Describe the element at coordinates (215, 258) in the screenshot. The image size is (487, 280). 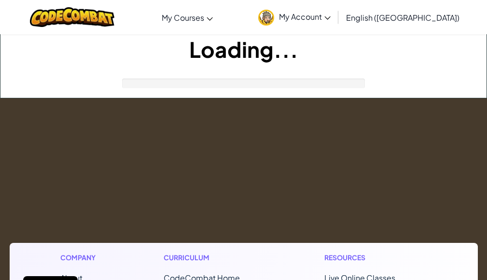
I see `h1: Curriculum` at that location.